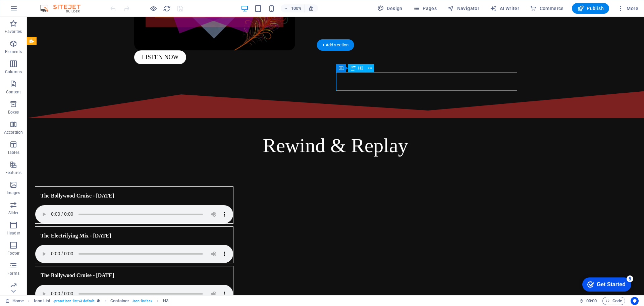 This screenshot has height=306, width=644. What do you see at coordinates (614, 301) in the screenshot?
I see `span: Code` at bounding box center [614, 301].